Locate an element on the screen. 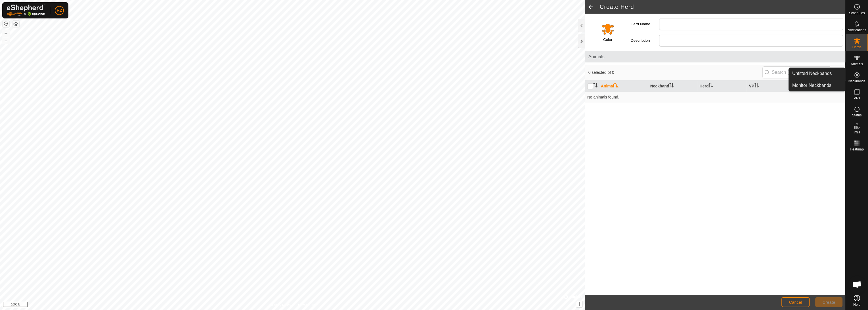  a: Unfitted Neckbands is located at coordinates (817, 74).